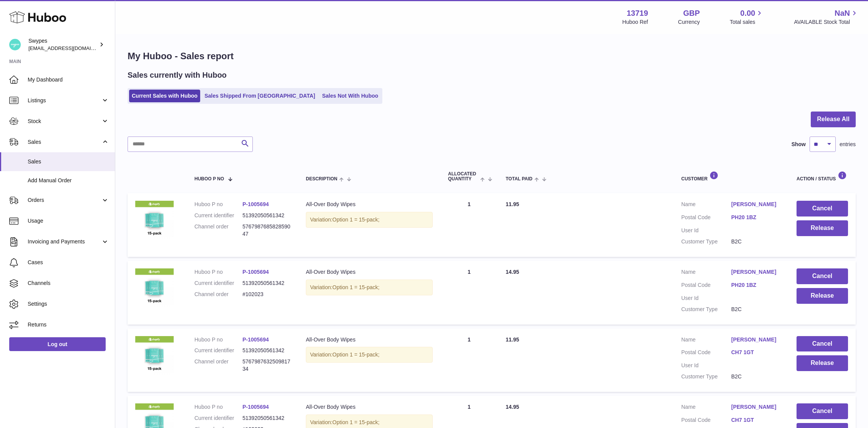  Describe the element at coordinates (64, 200) in the screenshot. I see `span: Orders` at that location.